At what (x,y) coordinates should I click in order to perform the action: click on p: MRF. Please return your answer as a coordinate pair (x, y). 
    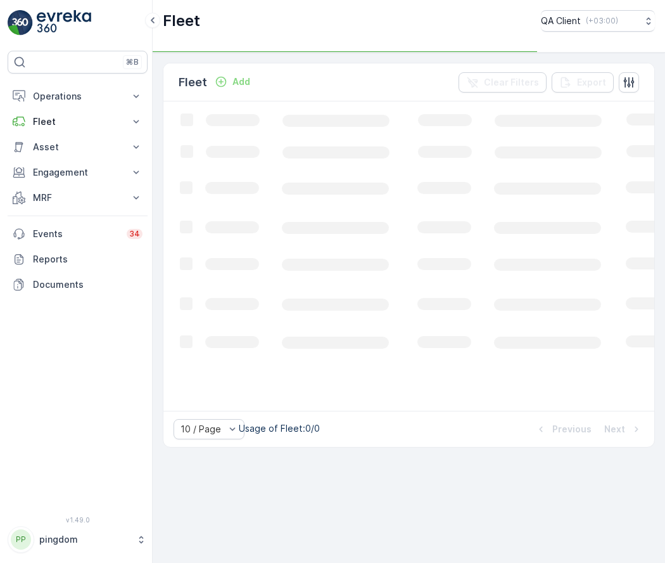
    Looking at the image, I should click on (77, 198).